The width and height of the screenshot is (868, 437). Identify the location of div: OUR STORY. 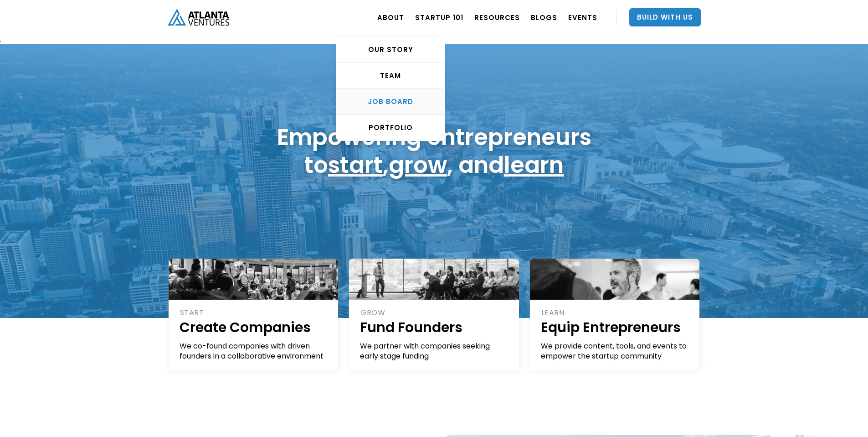
(391, 50).